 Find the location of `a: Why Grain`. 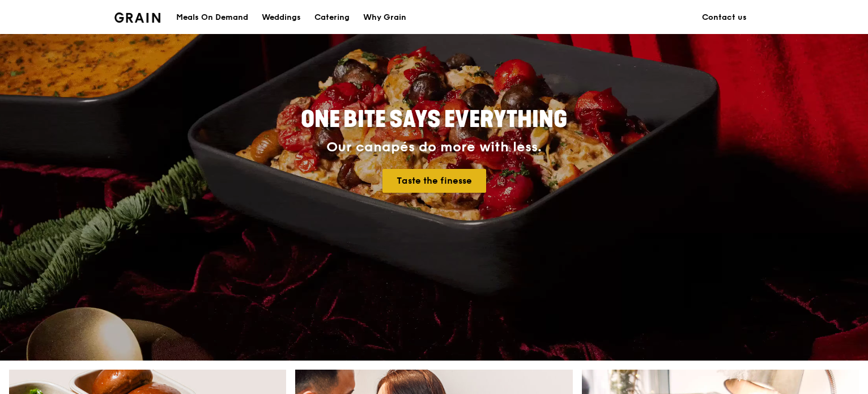

a: Why Grain is located at coordinates (385, 17).